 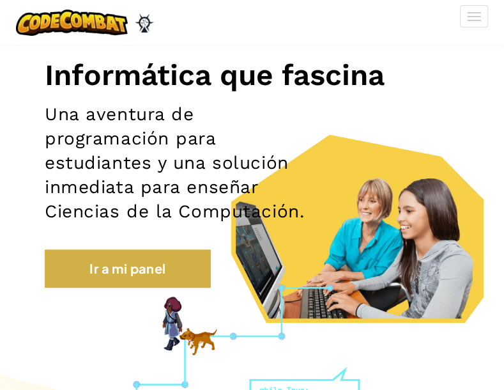 I want to click on h1: Informática que fascina, so click(x=252, y=75).